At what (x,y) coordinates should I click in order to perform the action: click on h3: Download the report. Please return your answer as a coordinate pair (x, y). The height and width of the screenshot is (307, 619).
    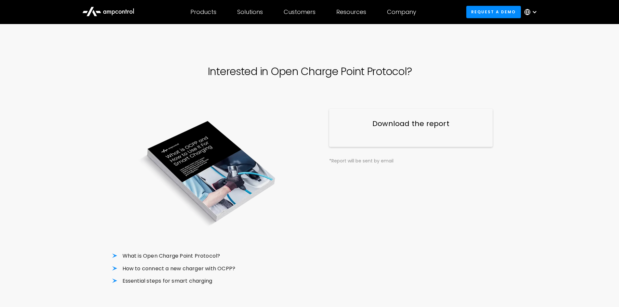
    Looking at the image, I should click on (411, 124).